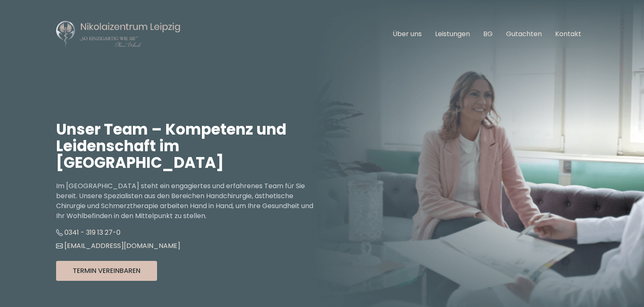  What do you see at coordinates (452, 33) in the screenshot?
I see `a: Leistungen` at bounding box center [452, 33].